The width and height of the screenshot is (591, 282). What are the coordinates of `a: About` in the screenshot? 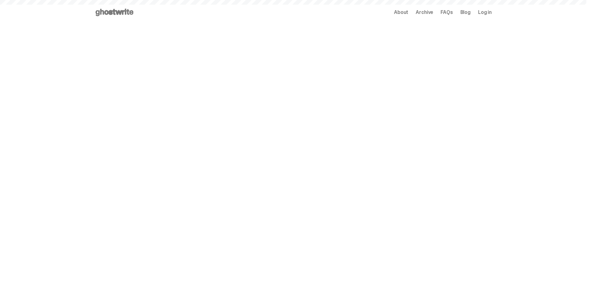 It's located at (401, 12).